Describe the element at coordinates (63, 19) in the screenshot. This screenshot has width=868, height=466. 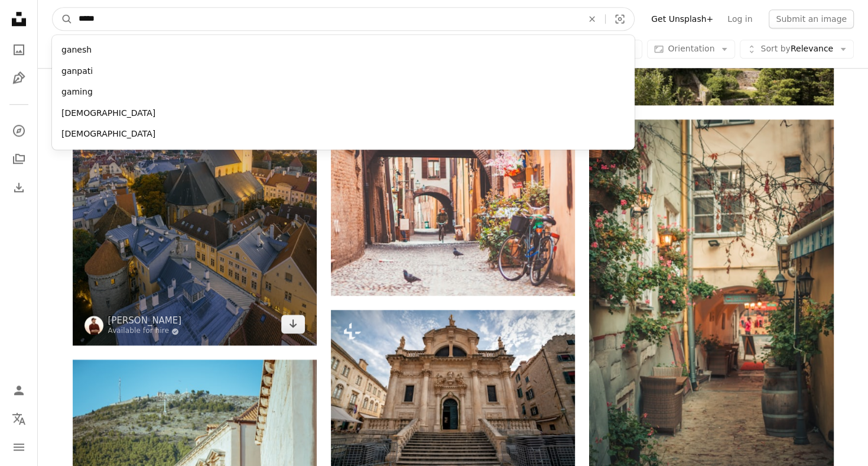
I see `button: Search Unsplash` at that location.